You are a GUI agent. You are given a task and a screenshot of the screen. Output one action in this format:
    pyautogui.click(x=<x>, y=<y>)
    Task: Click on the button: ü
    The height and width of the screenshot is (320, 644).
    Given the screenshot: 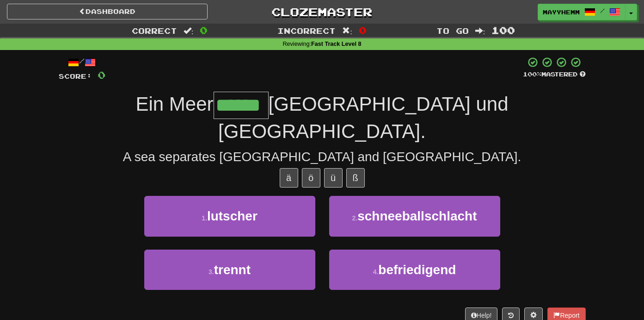 What is the action you would take?
    pyautogui.click(x=333, y=178)
    